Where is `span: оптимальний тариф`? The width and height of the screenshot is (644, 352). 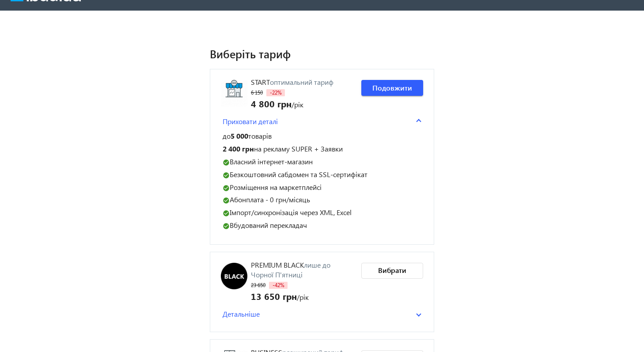
span: оптимальний тариф is located at coordinates (302, 82).